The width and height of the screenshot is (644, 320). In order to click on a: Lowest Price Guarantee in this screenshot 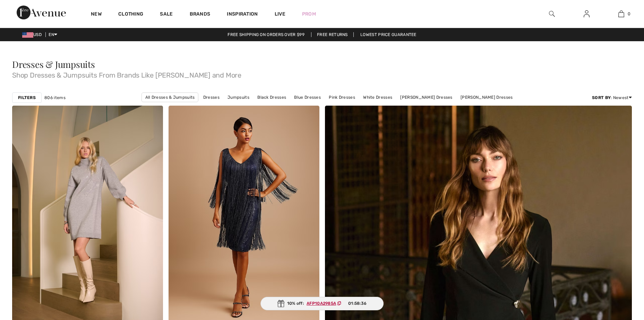, I will do `click(388, 35)`.